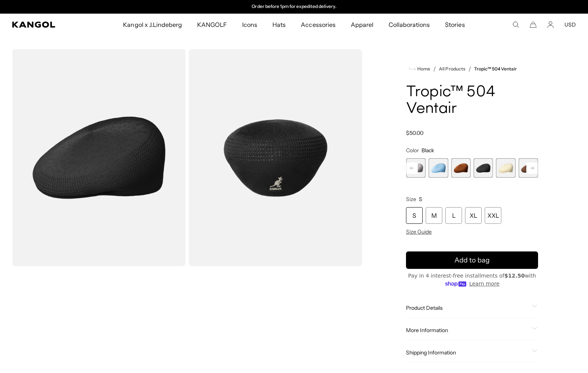 Image resolution: width=588 pixels, height=373 pixels. What do you see at coordinates (438, 168) in the screenshot?
I see `label: Light Blue` at bounding box center [438, 168].